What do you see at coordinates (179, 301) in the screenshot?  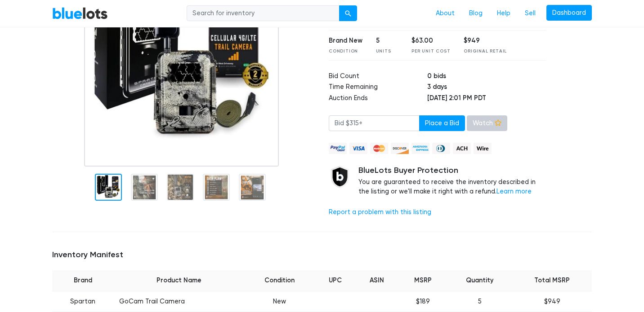 I see `td: GoCam Trail Camera` at bounding box center [179, 301].